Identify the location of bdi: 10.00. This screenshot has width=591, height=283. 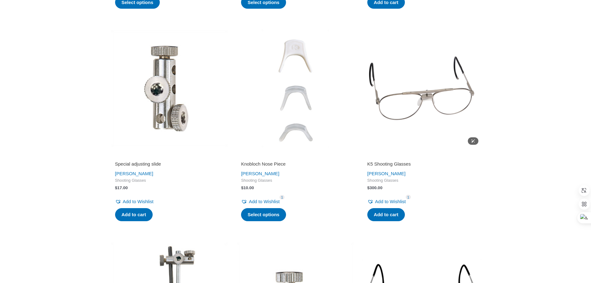
(247, 187).